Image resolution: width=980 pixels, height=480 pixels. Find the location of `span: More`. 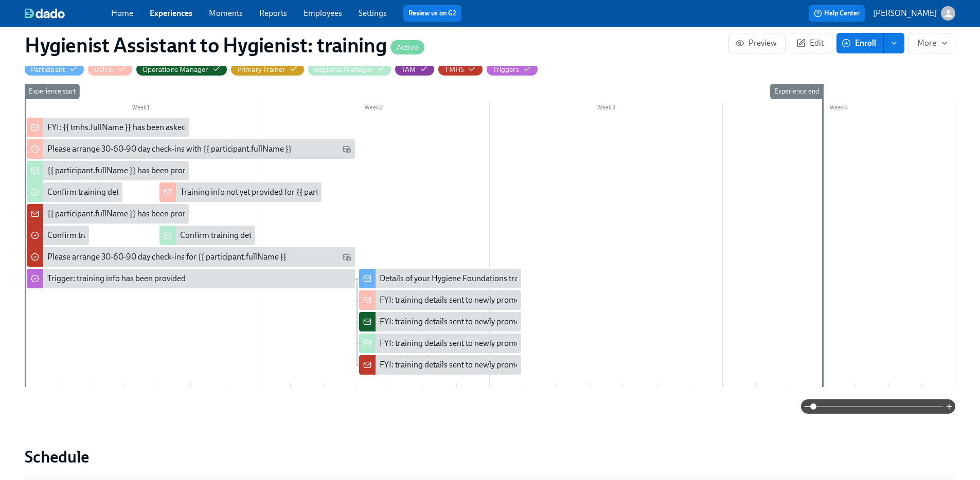

span: More is located at coordinates (932, 43).